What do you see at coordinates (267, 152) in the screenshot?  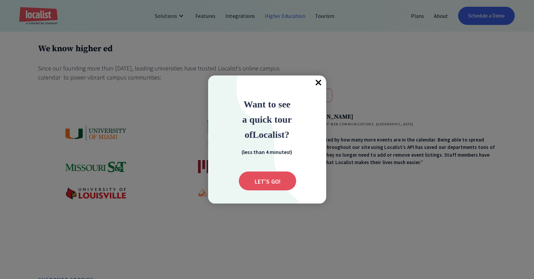 I see `strong: (less than 4 minutes!)` at bounding box center [267, 152].